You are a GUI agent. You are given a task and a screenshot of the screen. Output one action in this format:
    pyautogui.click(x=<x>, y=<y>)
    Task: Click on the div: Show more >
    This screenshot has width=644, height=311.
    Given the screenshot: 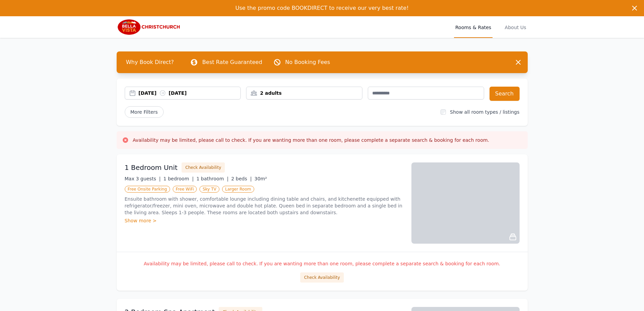 What is the action you would take?
    pyautogui.click(x=264, y=221)
    